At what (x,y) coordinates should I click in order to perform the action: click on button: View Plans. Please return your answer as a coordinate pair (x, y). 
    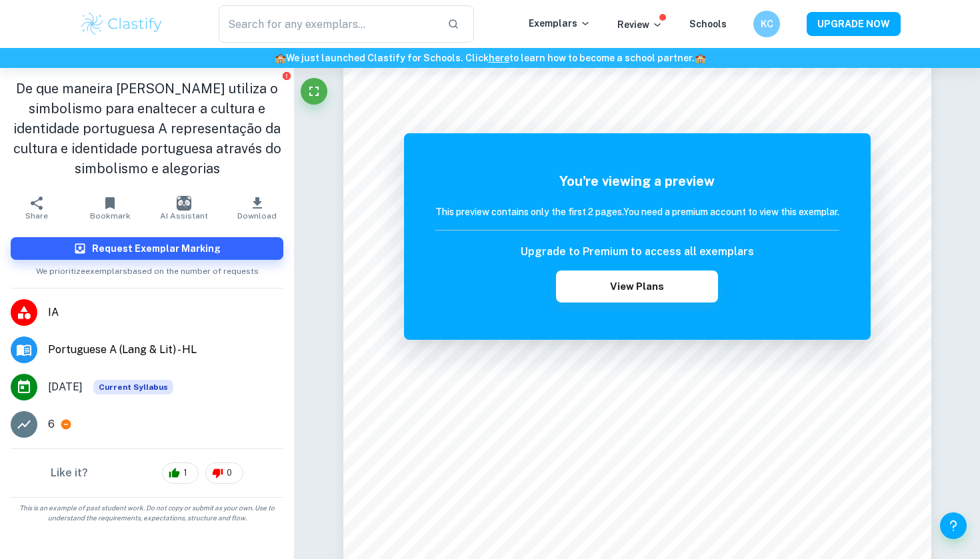
    Looking at the image, I should click on (637, 286).